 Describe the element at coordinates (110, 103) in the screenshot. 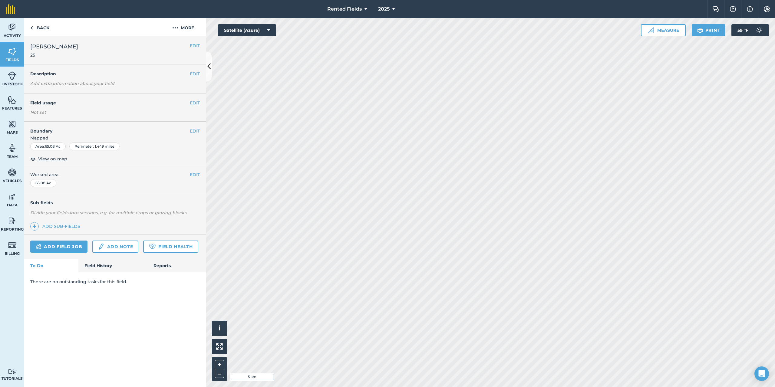

I see `h4: Field usage` at that location.